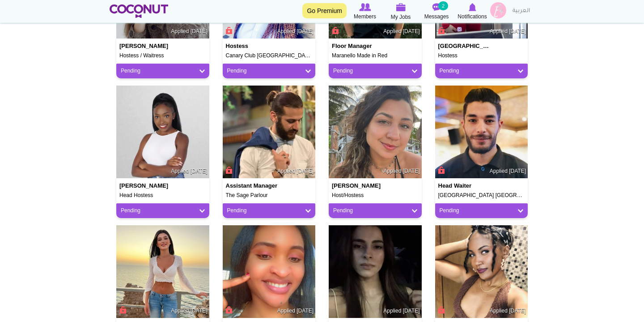 Image resolution: width=644 pixels, height=322 pixels. What do you see at coordinates (472, 12) in the screenshot?
I see `a: Notifications Notifications` at bounding box center [472, 12].